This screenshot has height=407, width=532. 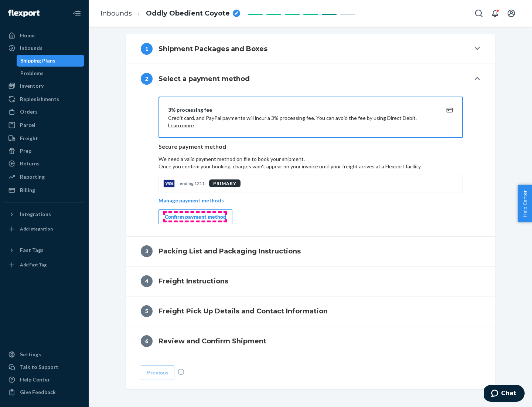 What do you see at coordinates (30, 354) in the screenshot?
I see `div: Settings` at bounding box center [30, 354].